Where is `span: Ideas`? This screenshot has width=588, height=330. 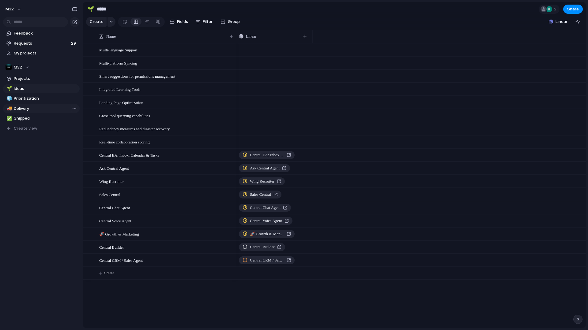 span: Ideas is located at coordinates (46, 89).